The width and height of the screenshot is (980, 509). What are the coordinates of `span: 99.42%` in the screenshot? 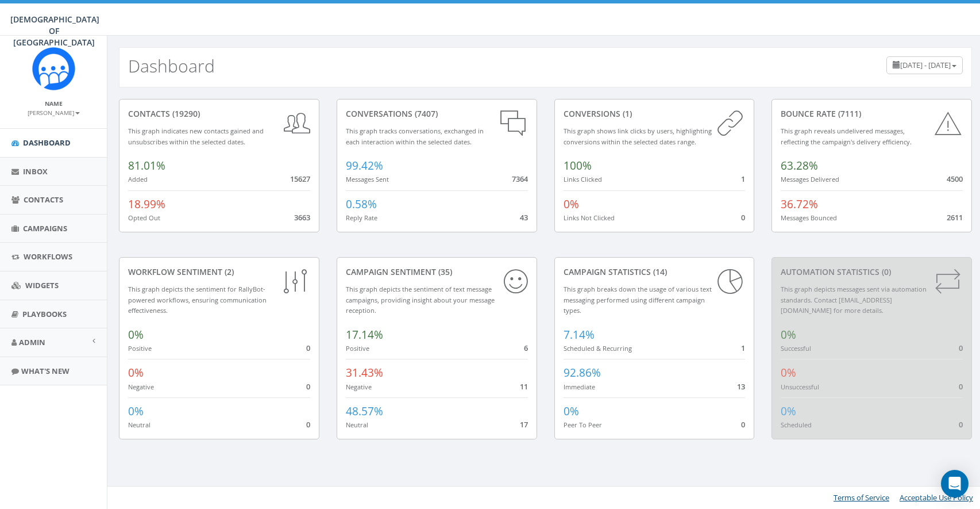 It's located at (364, 166).